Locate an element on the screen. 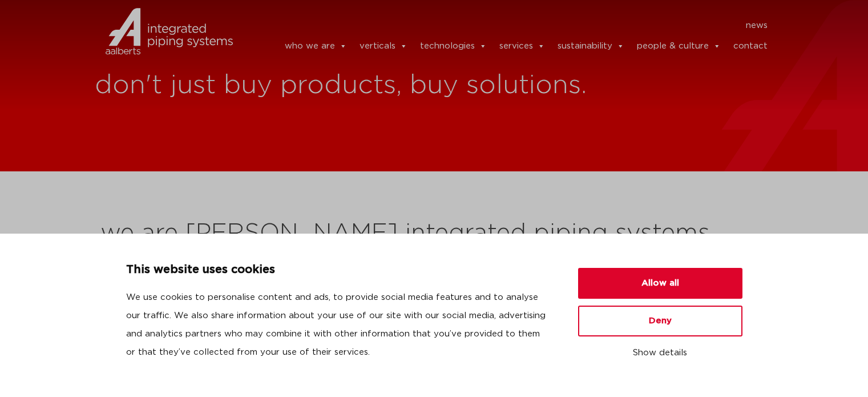  button: Show details is located at coordinates (661, 353).